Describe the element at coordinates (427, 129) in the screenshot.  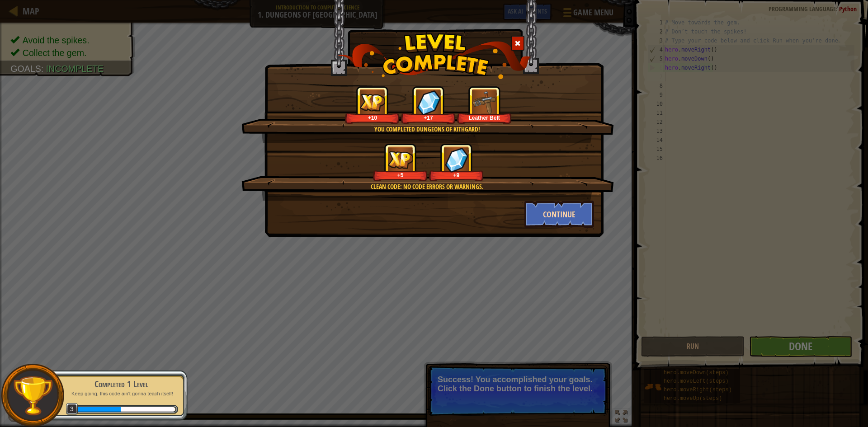
I see `div: You completed Dungeons of Kithgard!` at that location.